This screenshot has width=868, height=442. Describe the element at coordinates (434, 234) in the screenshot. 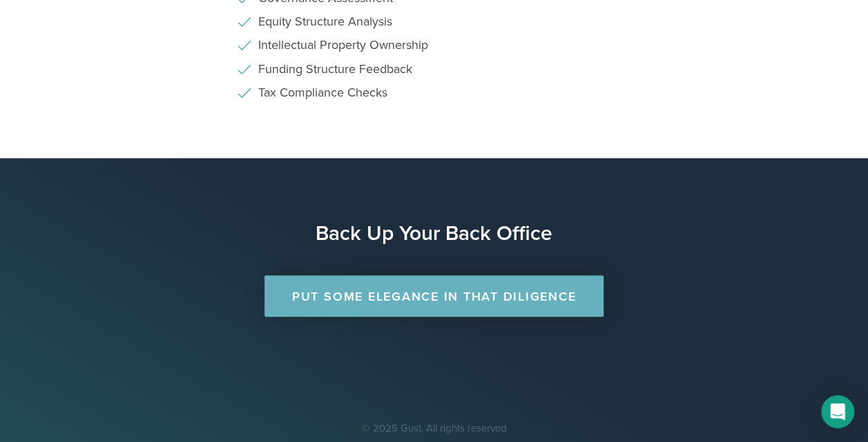

I see `h1: Back Up Your Back Office` at that location.